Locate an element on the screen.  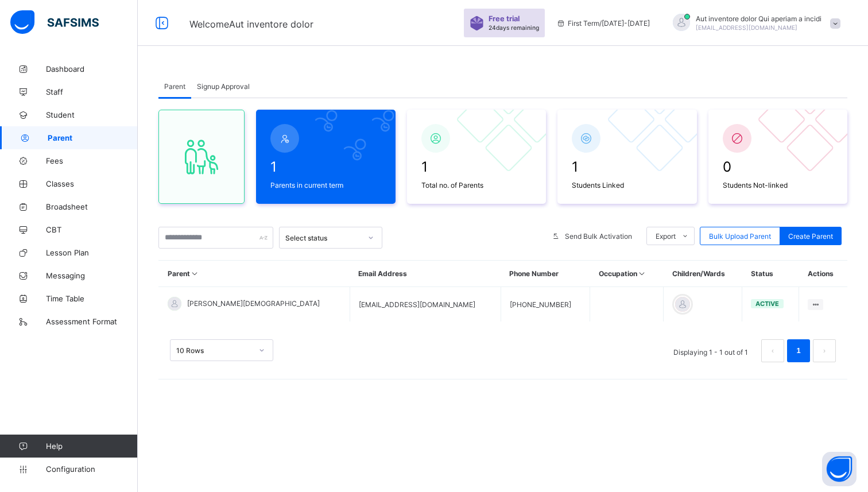
button: Open asap is located at coordinates (839, 470).